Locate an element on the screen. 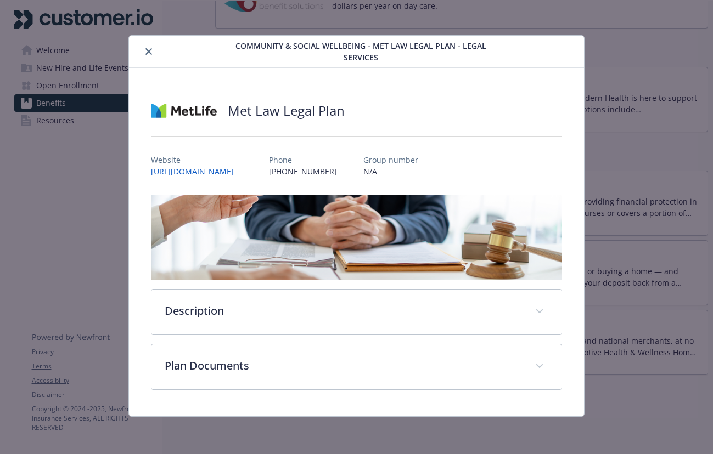  p: Plan Documents is located at coordinates (343, 366).